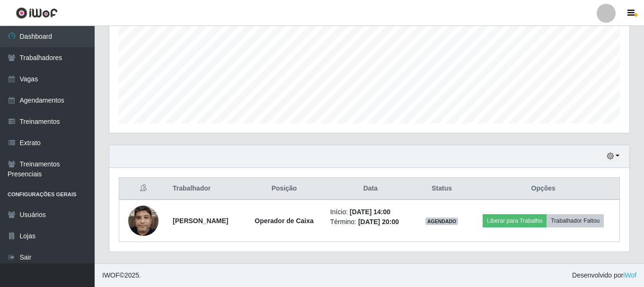 The width and height of the screenshot is (644, 287). What do you see at coordinates (543, 188) in the screenshot?
I see `th: Opções` at bounding box center [543, 188].